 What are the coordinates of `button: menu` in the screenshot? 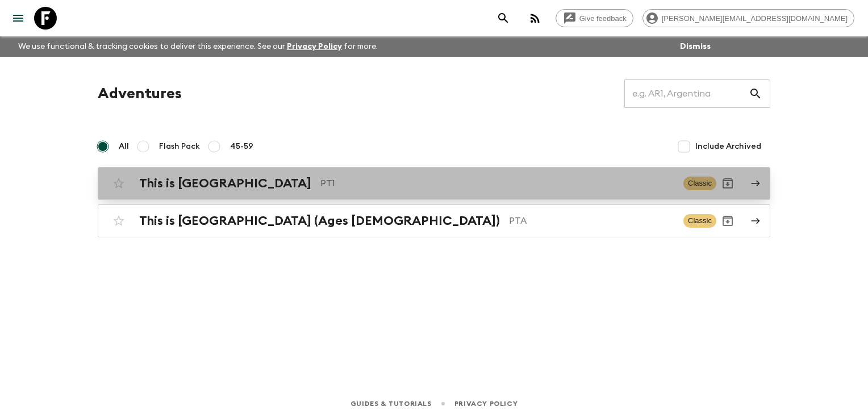 It's located at (19, 19).